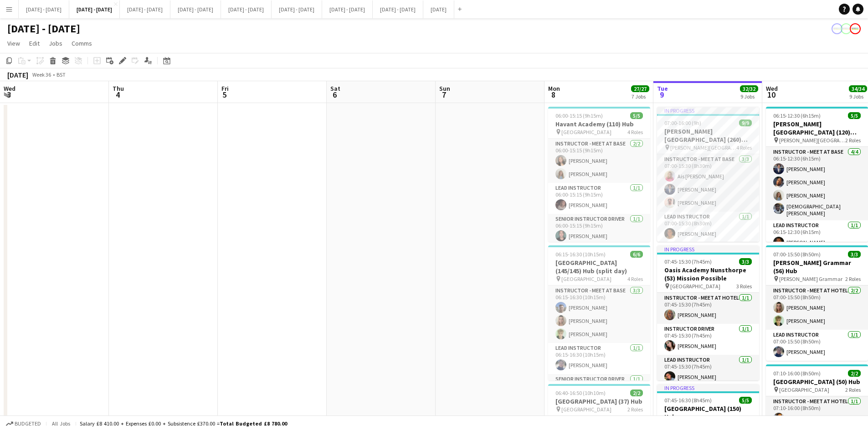 The width and height of the screenshot is (868, 431). Describe the element at coordinates (683, 123) in the screenshot. I see `span: 07:00-16:00 (9h)` at that location.